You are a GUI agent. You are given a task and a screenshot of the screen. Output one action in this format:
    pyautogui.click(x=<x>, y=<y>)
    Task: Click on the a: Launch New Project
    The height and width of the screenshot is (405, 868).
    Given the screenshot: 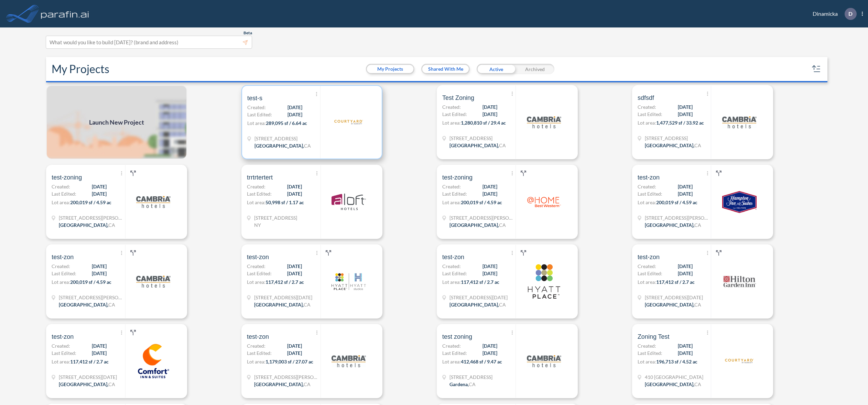 What is the action you would take?
    pyautogui.click(x=116, y=123)
    